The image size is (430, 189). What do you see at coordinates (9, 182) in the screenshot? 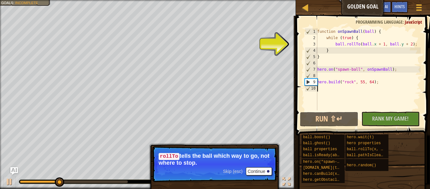
I see `button: Ctrl + P: Play` at bounding box center [9, 182].